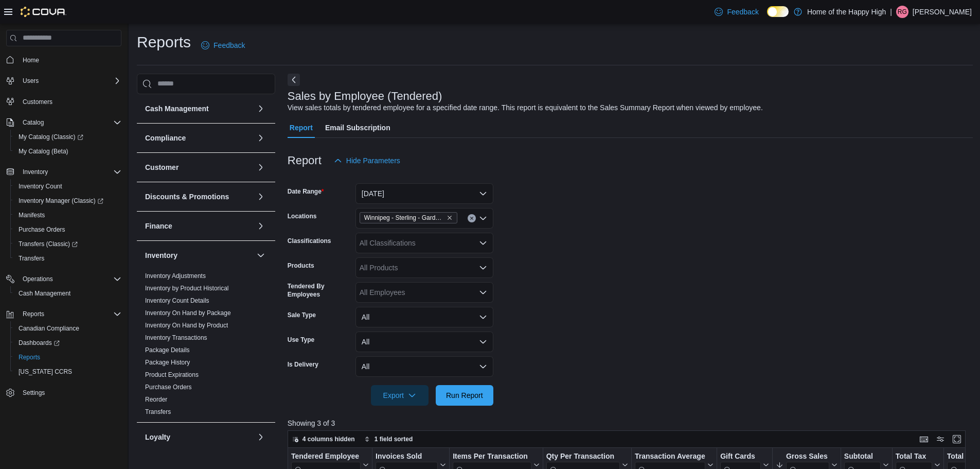  Describe the element at coordinates (736, 12) in the screenshot. I see `a: Feedback` at that location.